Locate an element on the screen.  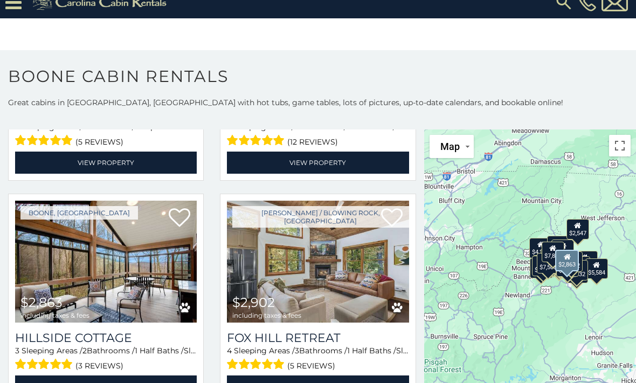
div: $5,700 is located at coordinates (563, 249).